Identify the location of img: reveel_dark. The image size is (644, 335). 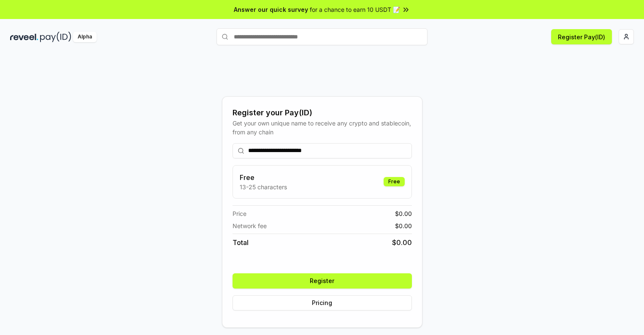
(24, 36).